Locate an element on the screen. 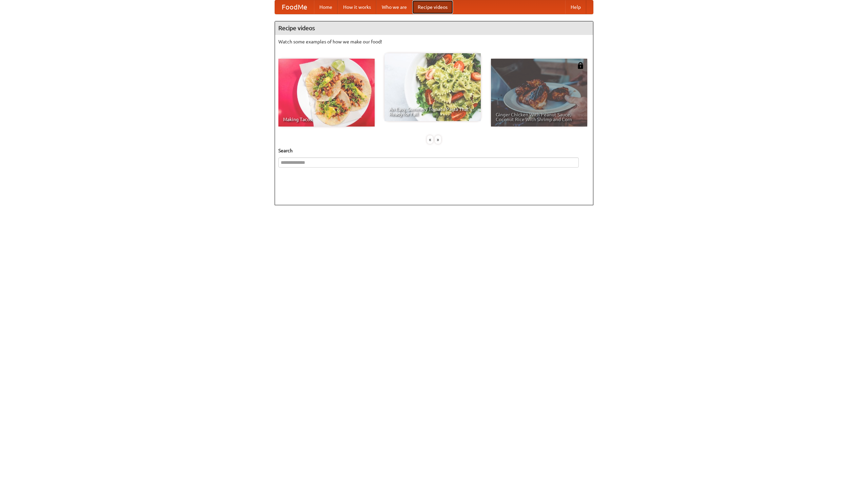  a: How it works is located at coordinates (357, 7).